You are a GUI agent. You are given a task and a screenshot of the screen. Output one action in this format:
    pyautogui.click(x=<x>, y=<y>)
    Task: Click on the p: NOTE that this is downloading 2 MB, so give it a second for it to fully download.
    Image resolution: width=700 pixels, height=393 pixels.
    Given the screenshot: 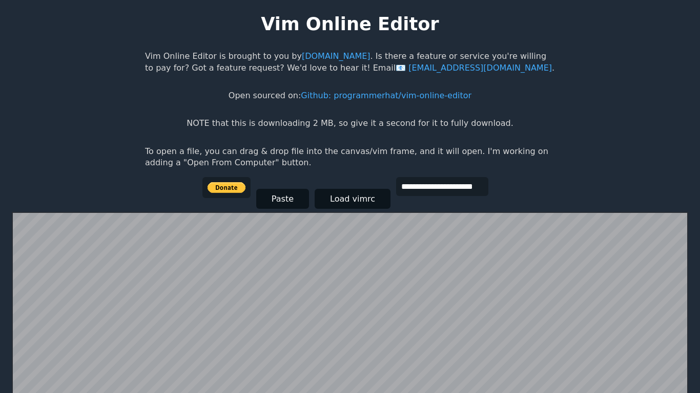 What is the action you would take?
    pyautogui.click(x=349, y=123)
    